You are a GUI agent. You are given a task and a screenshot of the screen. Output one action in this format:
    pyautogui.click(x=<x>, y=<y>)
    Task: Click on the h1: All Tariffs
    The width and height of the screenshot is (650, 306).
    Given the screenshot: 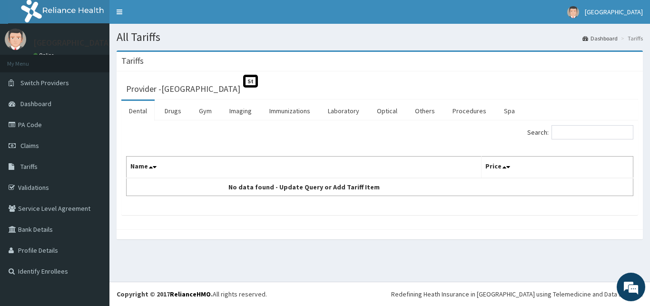 What is the action you would take?
    pyautogui.click(x=380, y=37)
    